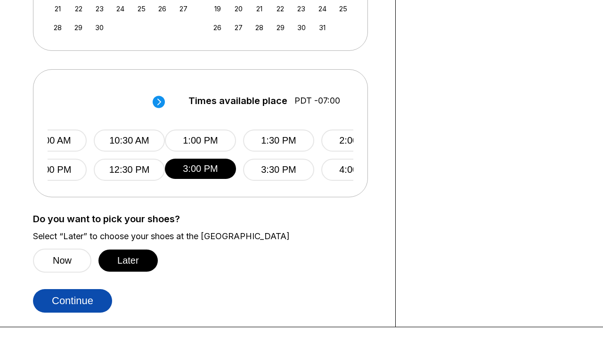 The width and height of the screenshot is (603, 339). Describe the element at coordinates (278, 170) in the screenshot. I see `button: 3:30 PM` at that location.